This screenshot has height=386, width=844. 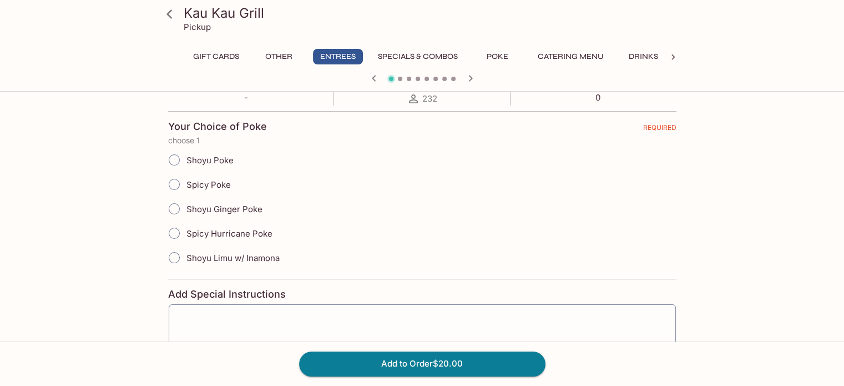 I want to click on h4: Add Special Instructions, so click(x=422, y=294).